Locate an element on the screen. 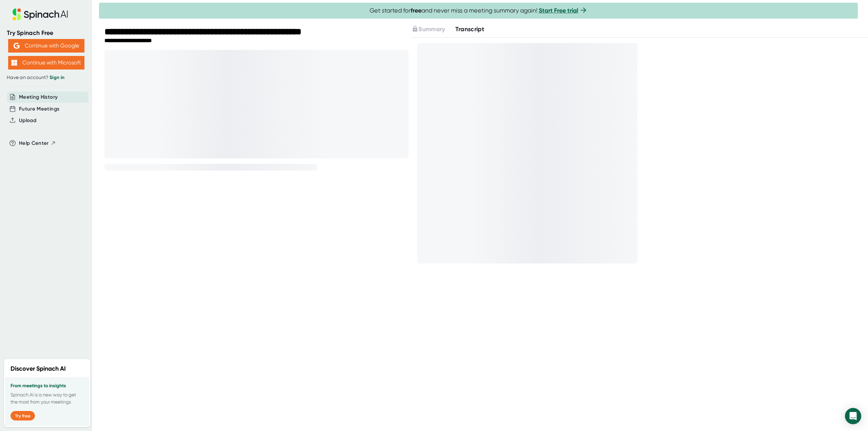  h3: From meetings to insights is located at coordinates (47, 386).